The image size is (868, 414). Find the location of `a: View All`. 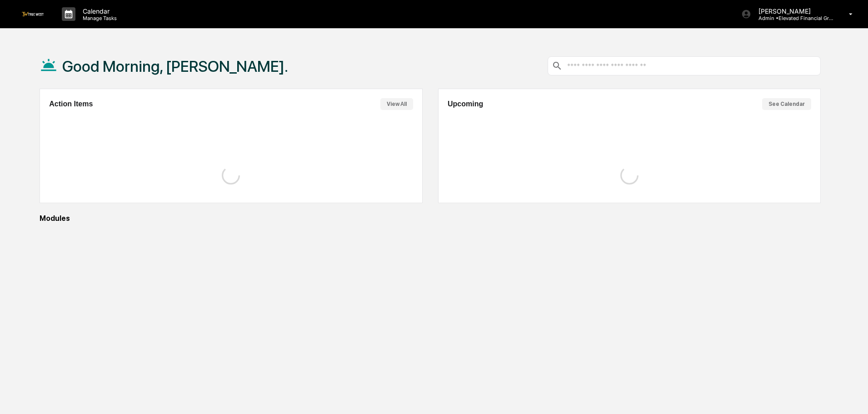

a: View All is located at coordinates (397, 104).